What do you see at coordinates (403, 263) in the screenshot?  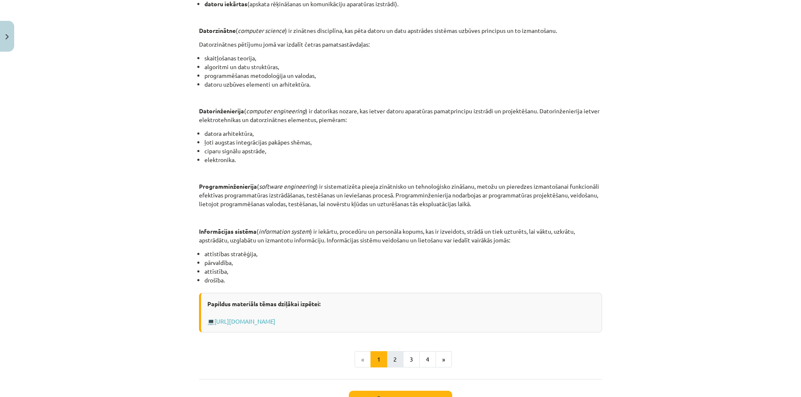 I see `li: pārvaldība,` at bounding box center [403, 263].